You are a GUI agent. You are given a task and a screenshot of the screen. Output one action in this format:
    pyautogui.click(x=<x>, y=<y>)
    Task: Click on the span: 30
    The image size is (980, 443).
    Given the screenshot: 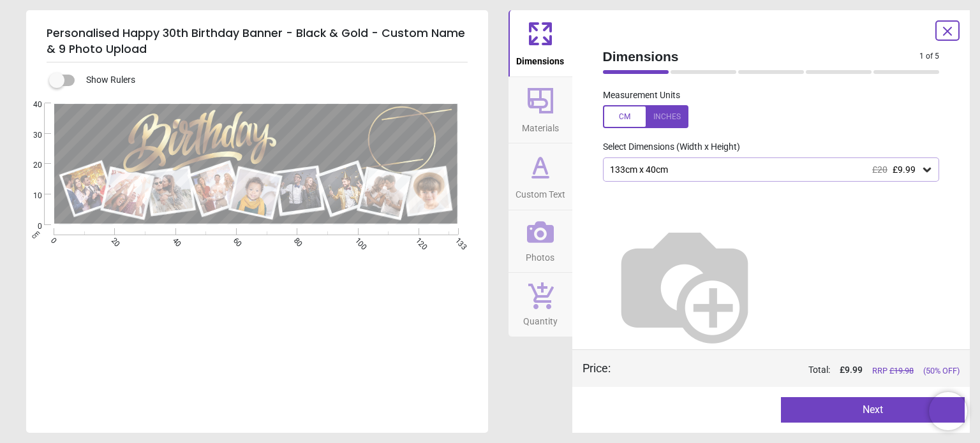 What is the action you would take?
    pyautogui.click(x=30, y=135)
    